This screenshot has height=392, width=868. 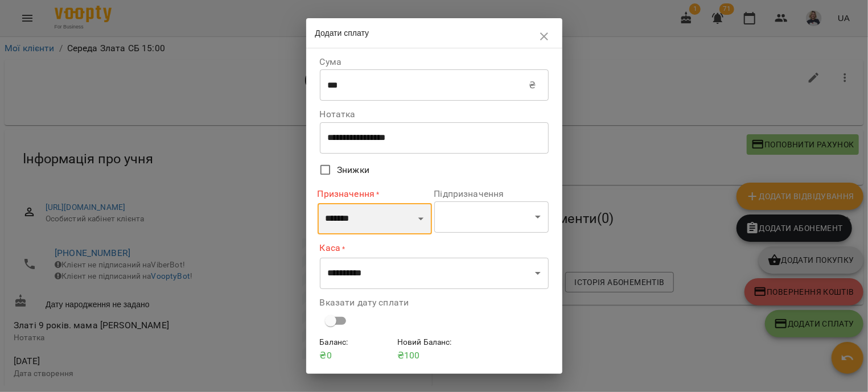 I want to click on h6: Баланс :, so click(x=356, y=342).